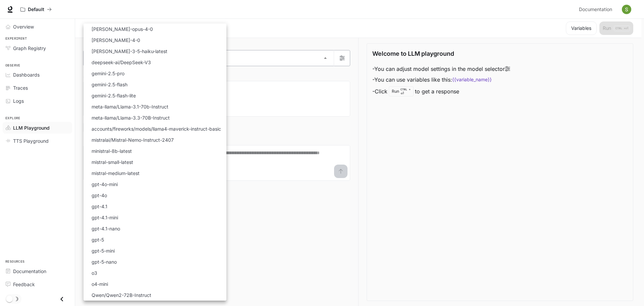 Image resolution: width=644 pixels, height=306 pixels. Describe the element at coordinates (116, 172) in the screenshot. I see `p: mistral-medium-latest` at that location.